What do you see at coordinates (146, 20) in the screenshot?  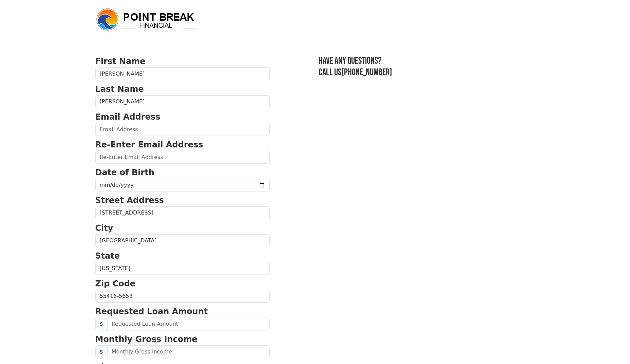 I see `img: logo.png` at bounding box center [146, 20].